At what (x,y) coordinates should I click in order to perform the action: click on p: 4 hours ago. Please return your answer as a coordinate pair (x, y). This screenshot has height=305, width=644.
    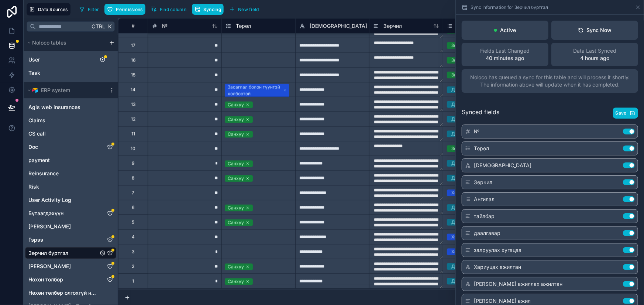
    Looking at the image, I should click on (594, 58).